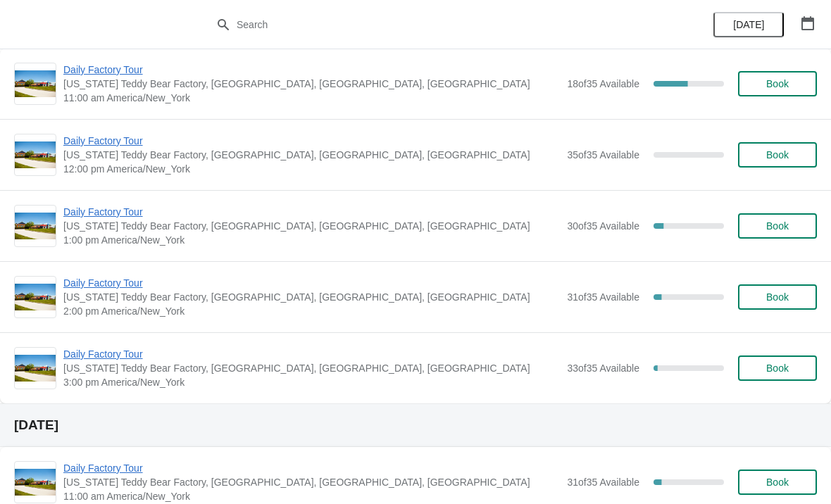  Describe the element at coordinates (430, 25) in the screenshot. I see `input: Search` at that location.